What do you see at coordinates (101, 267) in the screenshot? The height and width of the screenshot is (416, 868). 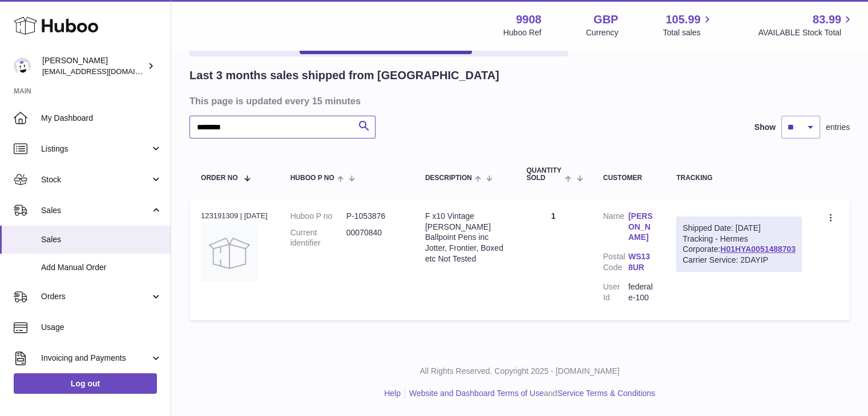 I see `span: Add Manual Order` at bounding box center [101, 267].